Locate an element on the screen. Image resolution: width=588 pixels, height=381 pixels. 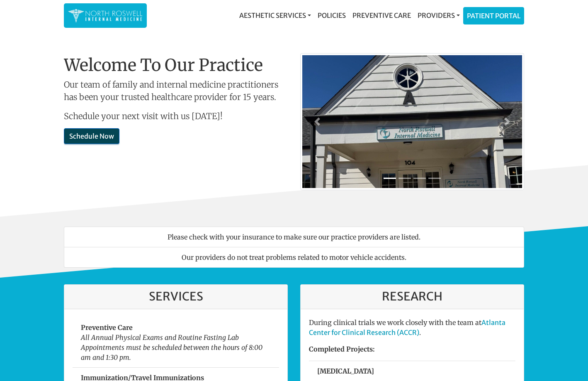
h1: Welcome To Our Practice is located at coordinates (176, 65).